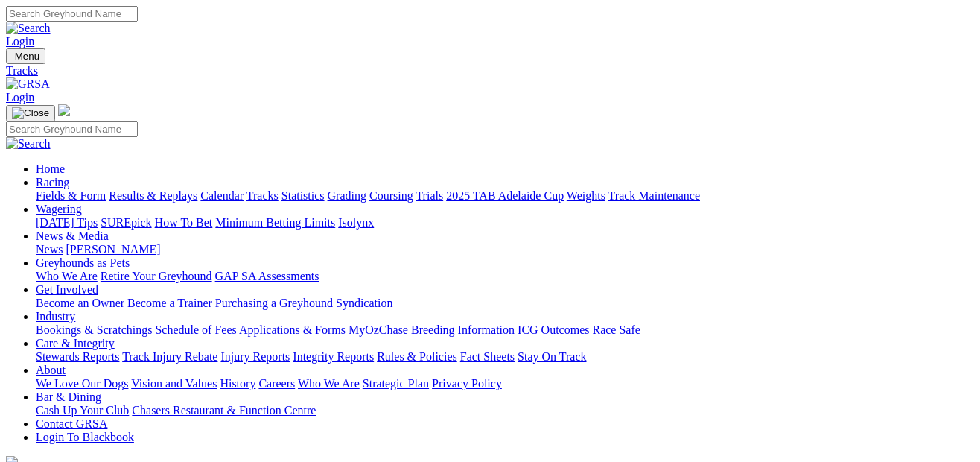 Image resolution: width=980 pixels, height=462 pixels. Describe the element at coordinates (195, 329) in the screenshot. I see `a: Schedule of Fees` at that location.